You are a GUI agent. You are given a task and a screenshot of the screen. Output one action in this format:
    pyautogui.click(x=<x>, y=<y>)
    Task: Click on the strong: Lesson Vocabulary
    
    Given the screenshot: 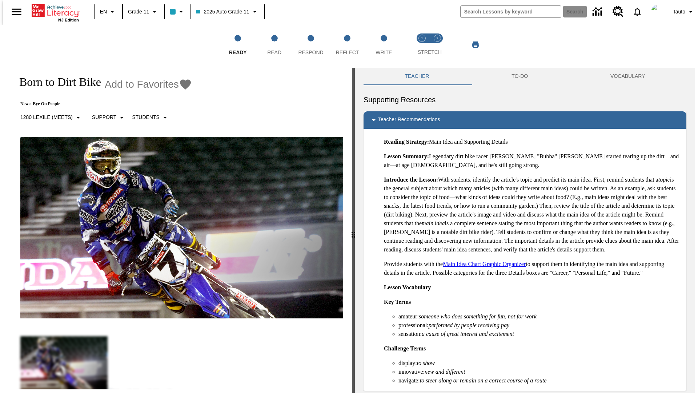 What is the action you would take?
    pyautogui.click(x=407, y=287)
    